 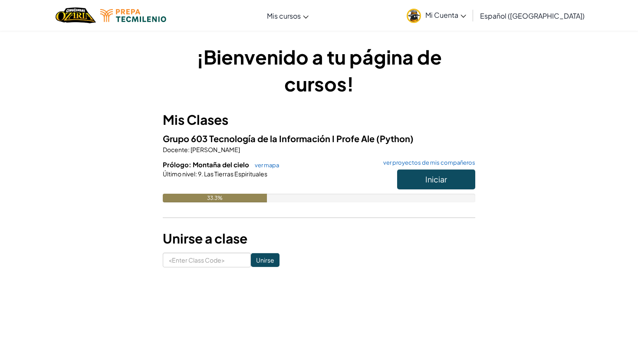 I want to click on span: Prólogo: Montaña del cielo, so click(x=206, y=164).